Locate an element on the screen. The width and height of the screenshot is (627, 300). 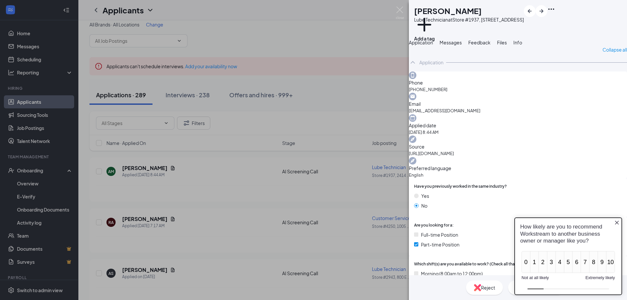
span: Extremely likely is located at coordinates (91, 65).